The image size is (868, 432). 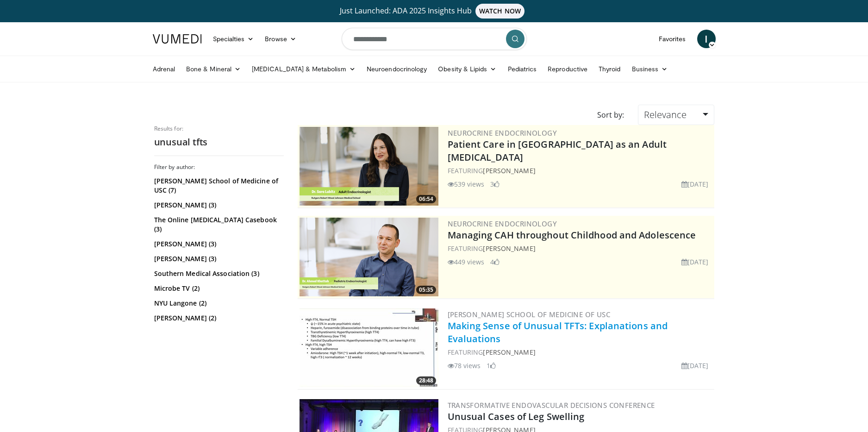 I want to click on input: Search topics, interventions, so click(x=434, y=39).